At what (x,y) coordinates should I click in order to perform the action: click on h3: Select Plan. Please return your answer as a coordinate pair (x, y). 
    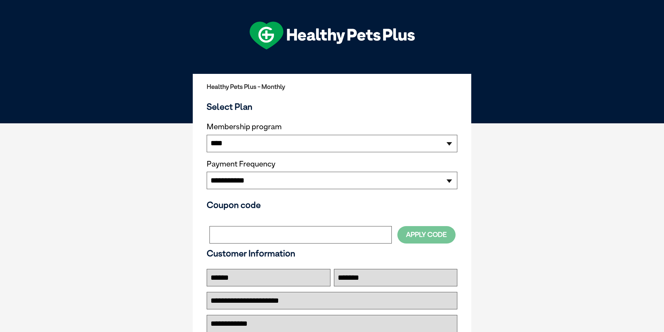
    Looking at the image, I should click on (332, 107).